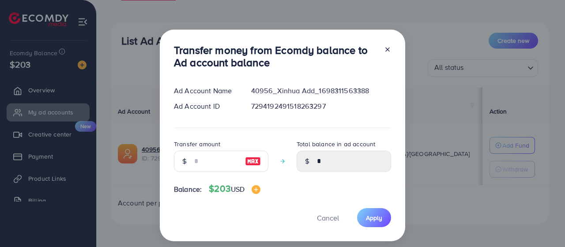 This screenshot has width=565, height=247. Describe the element at coordinates (187, 189) in the screenshot. I see `span: Balance:` at that location.